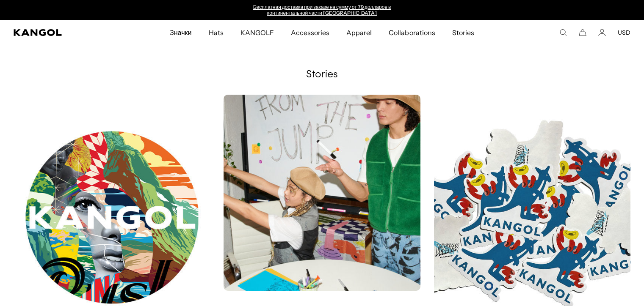 This screenshot has height=306, width=644. What do you see at coordinates (359, 32) in the screenshot?
I see `a: Apparel` at bounding box center [359, 32].